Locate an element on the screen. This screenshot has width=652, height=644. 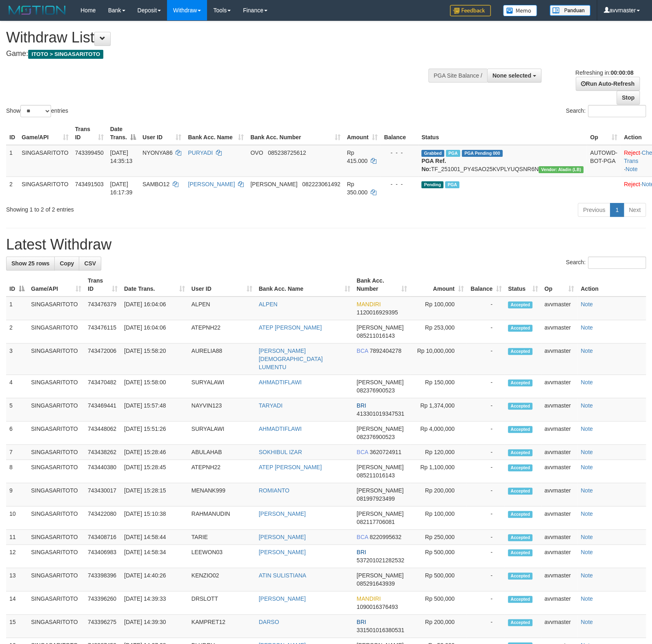
td: 743408716 is located at coordinates (103, 537).